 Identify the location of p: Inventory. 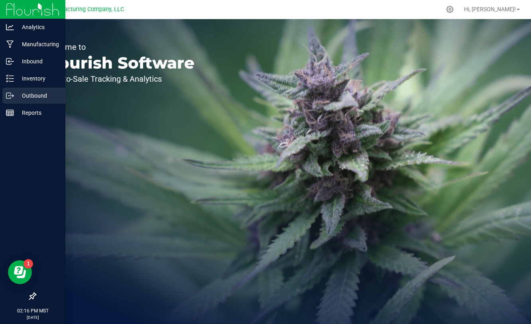
(38, 78).